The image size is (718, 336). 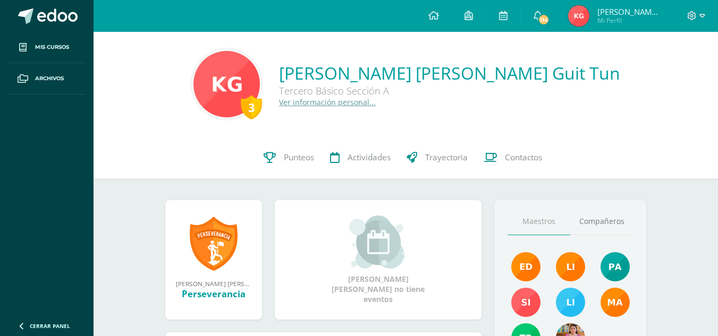 What do you see at coordinates (570, 267) in the screenshot?
I see `img: cefb4344c5418beef7f7b4a6cc3e812c.png` at bounding box center [570, 267].